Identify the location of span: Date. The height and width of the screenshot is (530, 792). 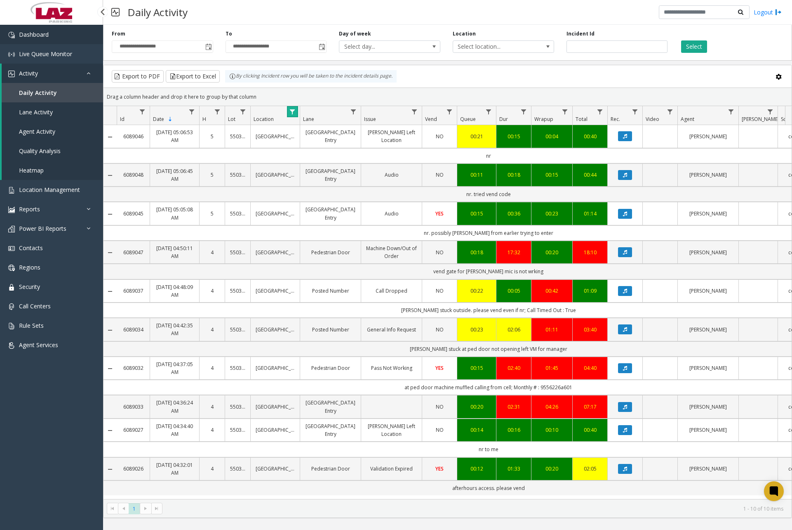
(158, 119).